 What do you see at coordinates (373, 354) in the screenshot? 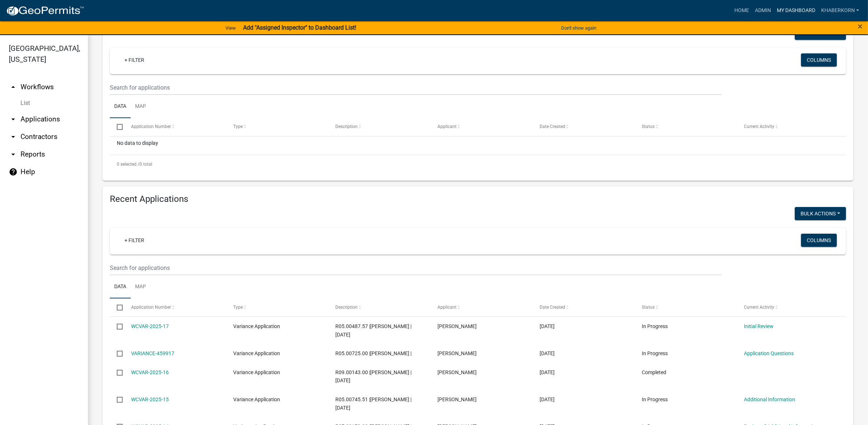
I see `span: R05.00725.00 |Tim Duellman |` at bounding box center [373, 354].